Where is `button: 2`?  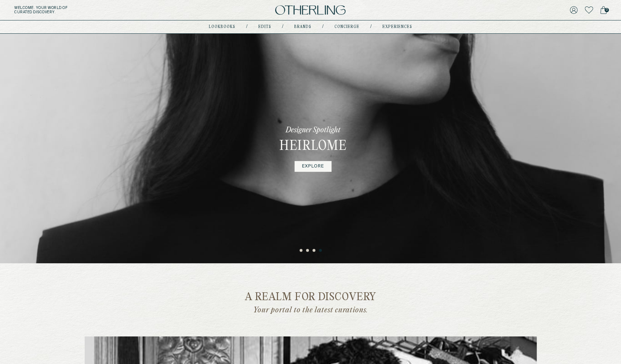 button: 2 is located at coordinates (308, 251).